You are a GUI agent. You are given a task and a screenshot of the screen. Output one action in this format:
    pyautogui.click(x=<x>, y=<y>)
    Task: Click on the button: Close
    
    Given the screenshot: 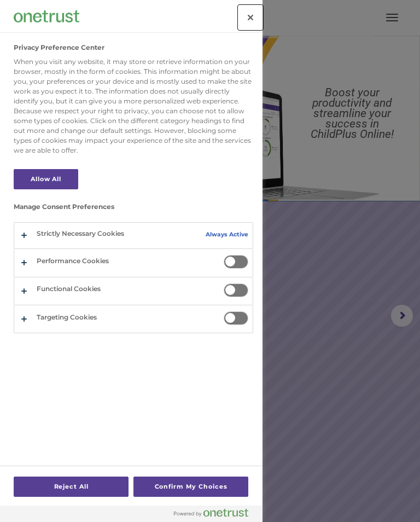 What is the action you would take?
    pyautogui.click(x=250, y=18)
    